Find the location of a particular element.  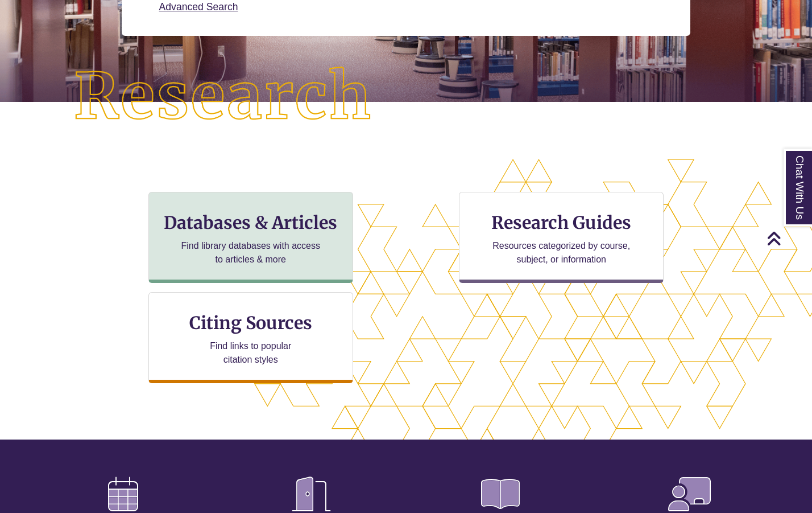

p: Resources categorized by course, subject, or information is located at coordinates (561, 253).